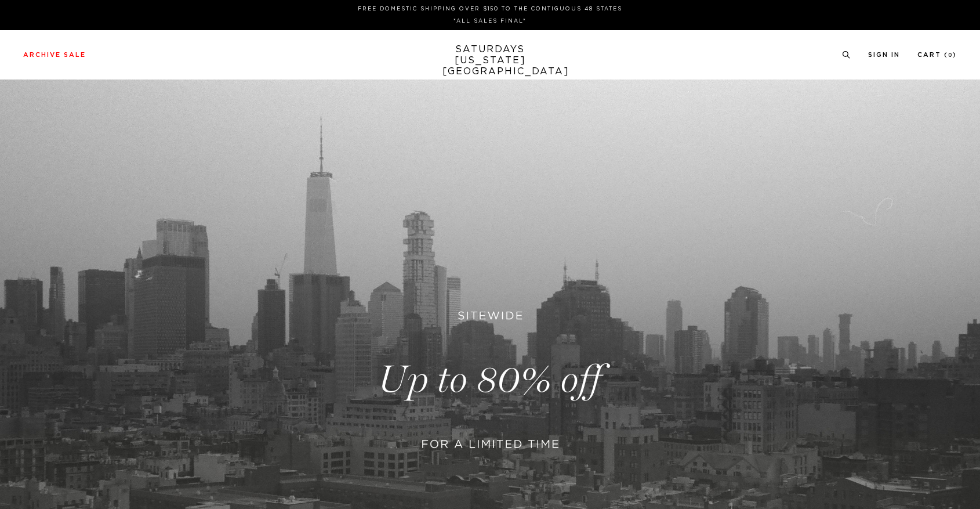 This screenshot has width=980, height=509. Describe the element at coordinates (55, 55) in the screenshot. I see `a: Archive Sale` at that location.